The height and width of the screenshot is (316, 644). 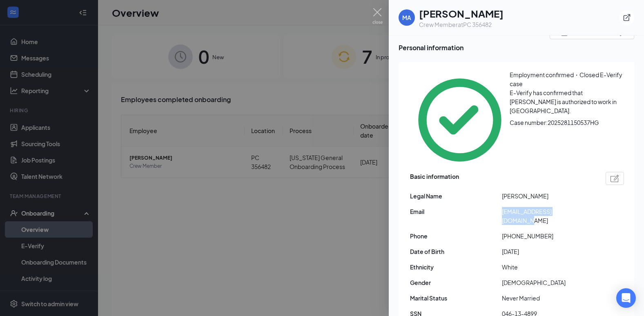 What do you see at coordinates (407, 17) in the screenshot?
I see `div: MA` at bounding box center [407, 17].